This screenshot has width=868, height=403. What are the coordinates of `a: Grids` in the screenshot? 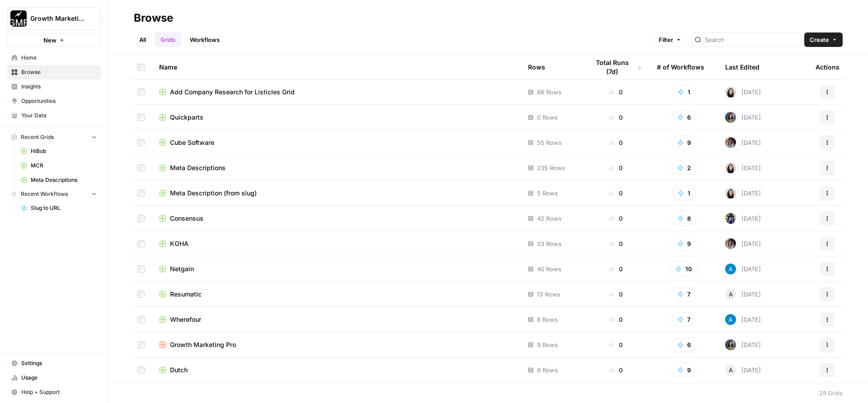 It's located at (168, 40).